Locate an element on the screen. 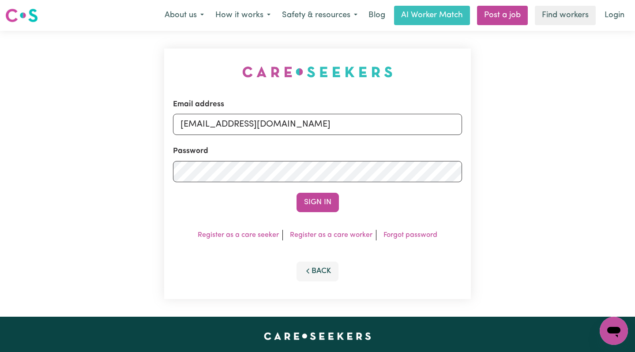  a: Login is located at coordinates (614, 15).